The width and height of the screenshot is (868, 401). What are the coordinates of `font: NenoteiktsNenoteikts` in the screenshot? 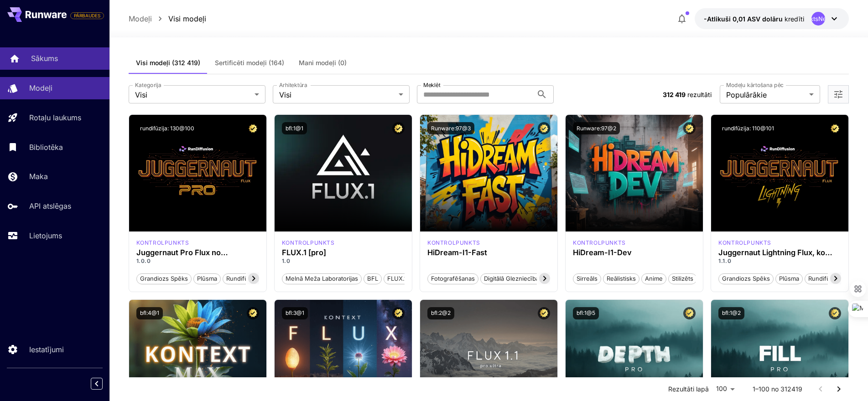 It's located at (818, 19).